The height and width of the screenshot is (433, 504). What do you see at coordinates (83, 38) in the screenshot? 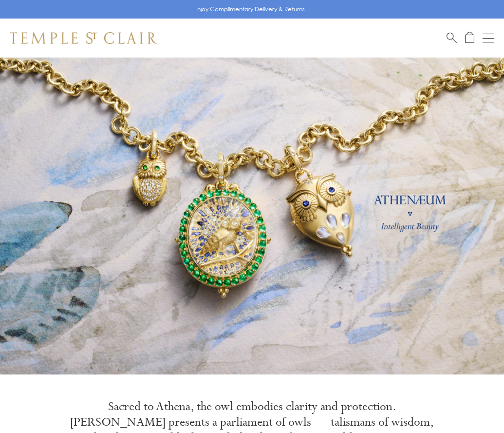
I see `img: Temple St. Clair` at bounding box center [83, 38].